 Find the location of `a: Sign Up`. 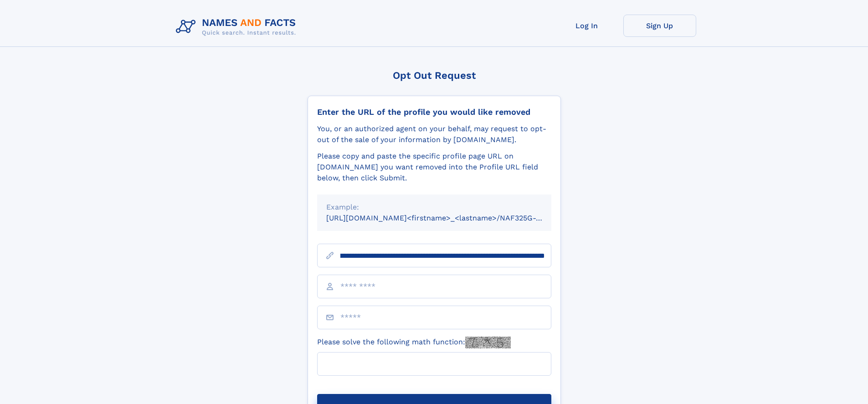

a: Sign Up is located at coordinates (660, 26).